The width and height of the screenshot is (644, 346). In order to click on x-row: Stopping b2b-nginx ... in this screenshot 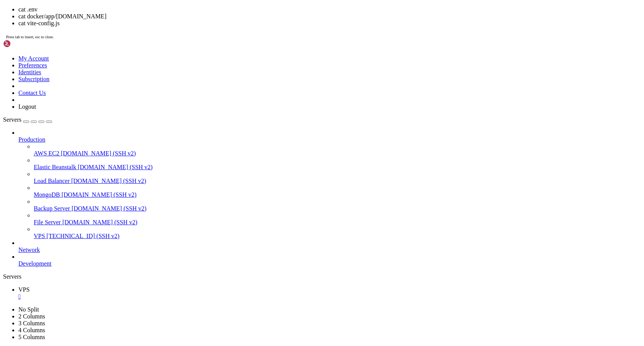, I will do `click(273, 198)`.